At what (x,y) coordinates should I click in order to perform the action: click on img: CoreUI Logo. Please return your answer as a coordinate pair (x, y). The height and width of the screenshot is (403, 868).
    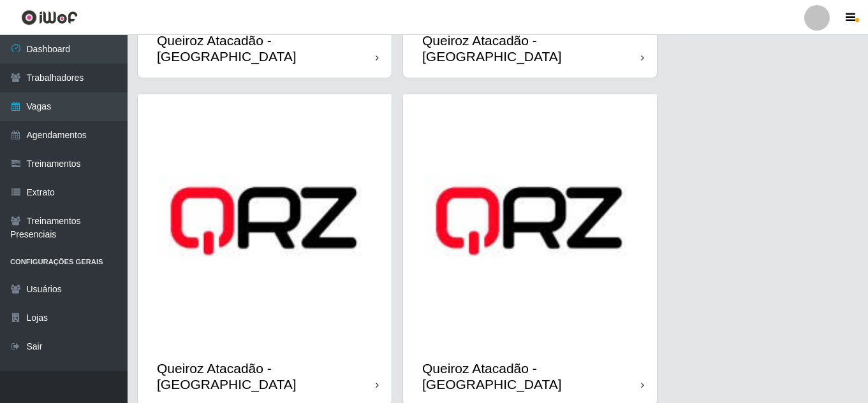
    Looking at the image, I should click on (49, 17).